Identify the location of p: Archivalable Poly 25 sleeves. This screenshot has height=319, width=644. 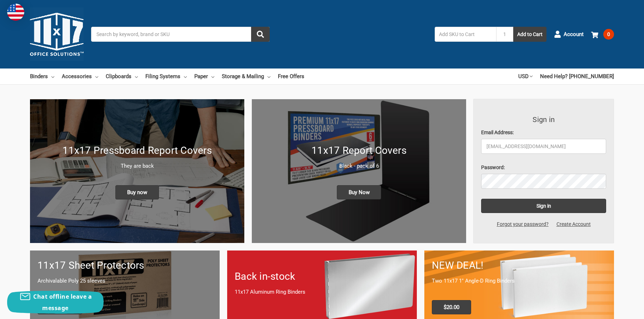
(125, 281).